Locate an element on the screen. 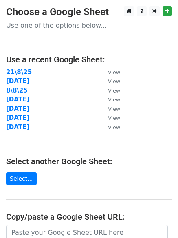 The width and height of the screenshot is (178, 238). a: Select... is located at coordinates (21, 178).